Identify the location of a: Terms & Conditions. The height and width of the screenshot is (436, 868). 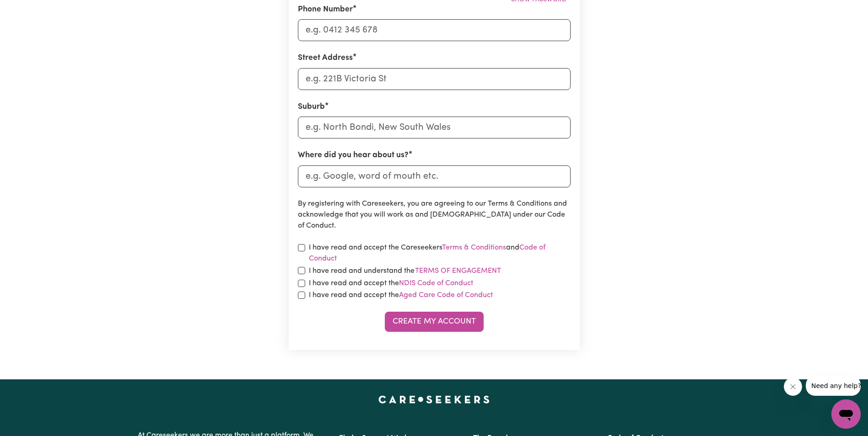
(474, 248).